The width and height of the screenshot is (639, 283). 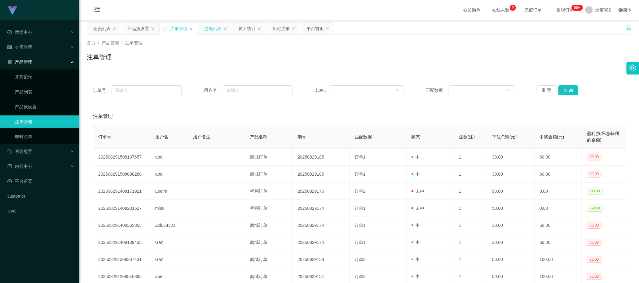 I want to click on span: 下注总额(元), so click(x=505, y=137).